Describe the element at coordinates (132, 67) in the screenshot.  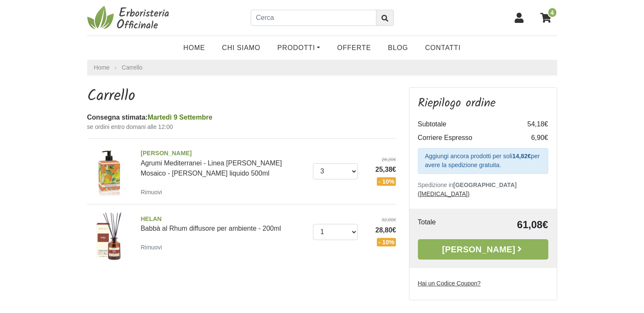
I see `a: Carrello` at that location.